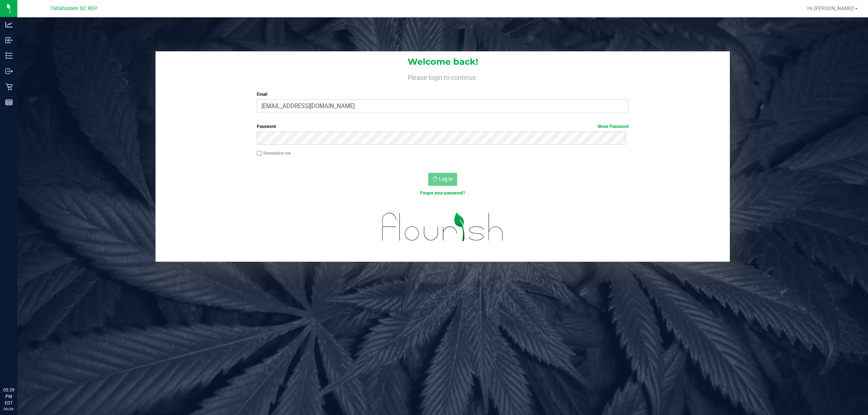  Describe the element at coordinates (443, 193) in the screenshot. I see `a: Forgot your password?` at that location.